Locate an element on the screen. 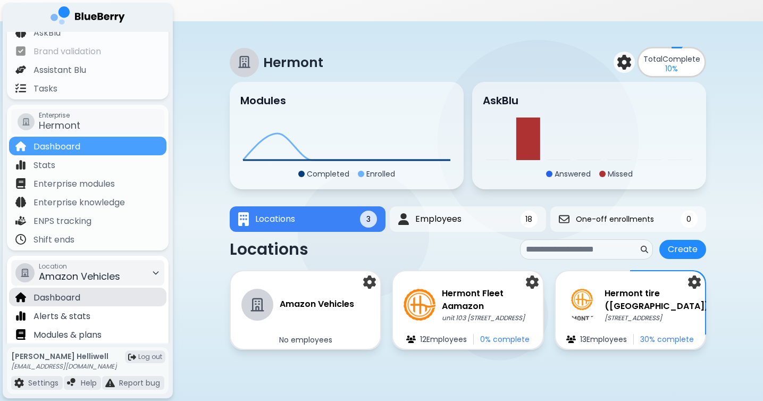 The width and height of the screenshot is (763, 401). img: company logo is located at coordinates (88, 17).